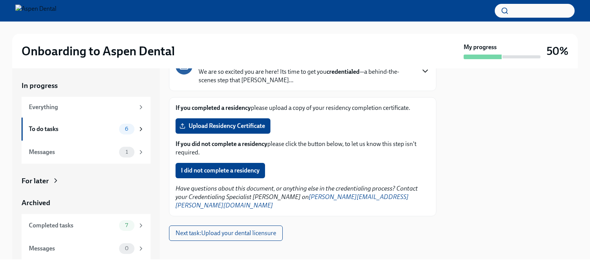 The image size is (590, 267). Describe the element at coordinates (126, 129) in the screenshot. I see `span: 6` at that location.